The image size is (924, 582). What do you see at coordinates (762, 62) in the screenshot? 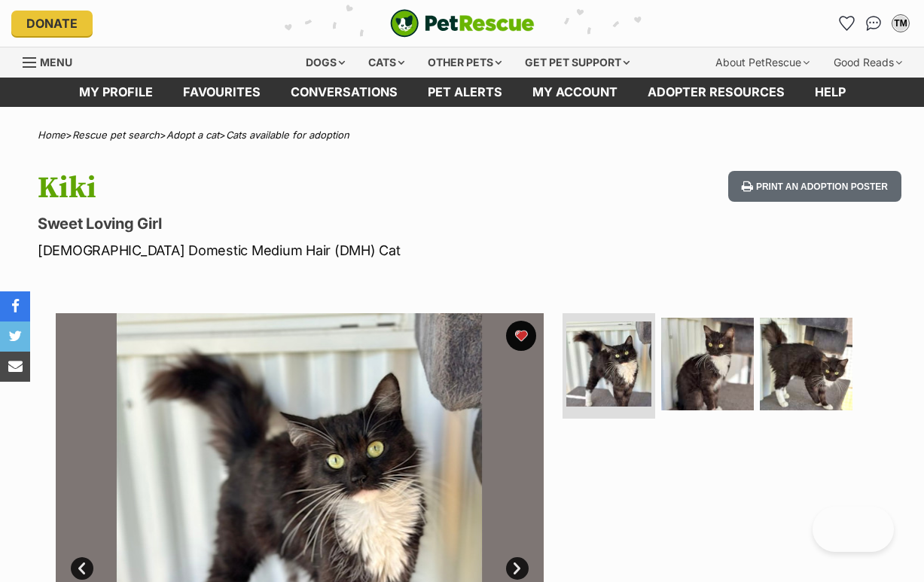
I see `div: About PetRescue` at bounding box center [762, 62].